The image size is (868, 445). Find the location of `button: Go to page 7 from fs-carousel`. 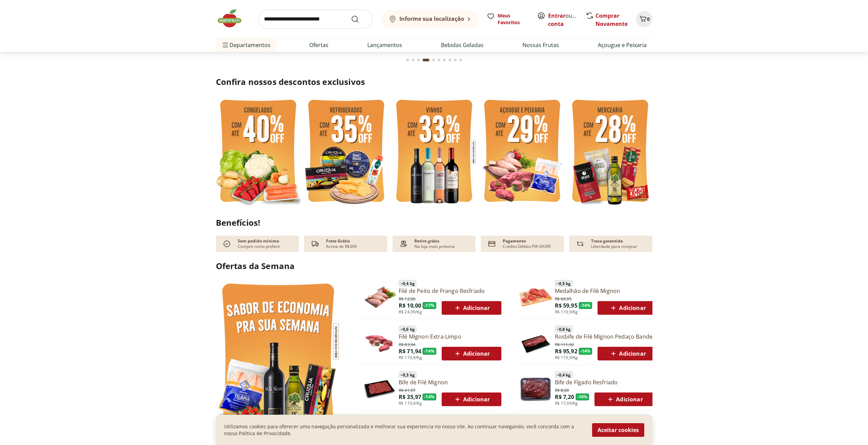

button: Go to page 7 from fs-carousel is located at coordinates (445, 60).